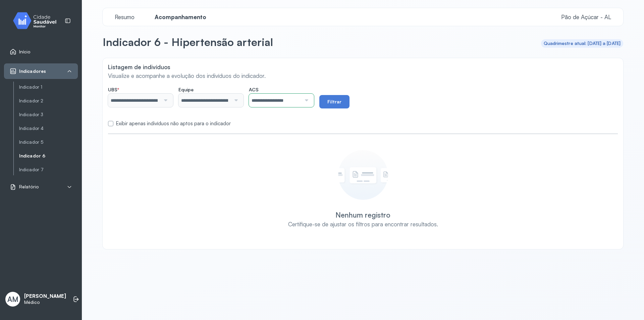  Describe the element at coordinates (254, 90) in the screenshot. I see `span: ACS` at that location.